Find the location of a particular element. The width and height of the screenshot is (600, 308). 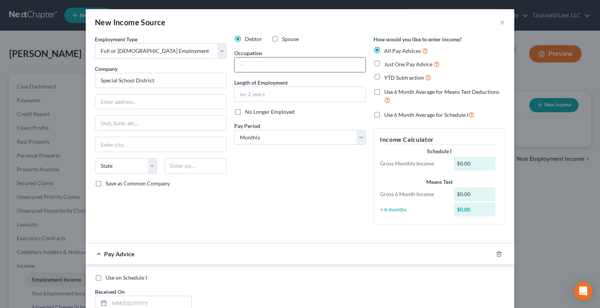

span: Company is located at coordinates (106, 68).